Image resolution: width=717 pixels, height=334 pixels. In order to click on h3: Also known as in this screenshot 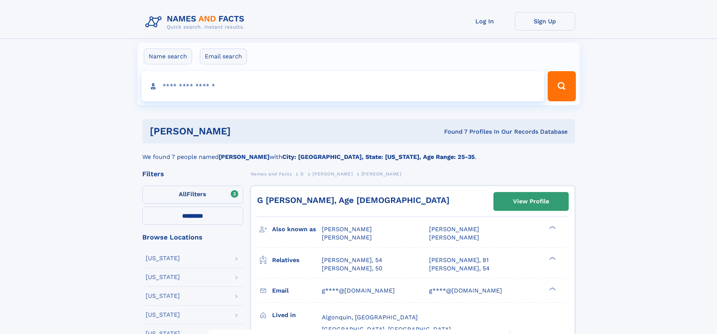, I will do `click(297, 229)`.